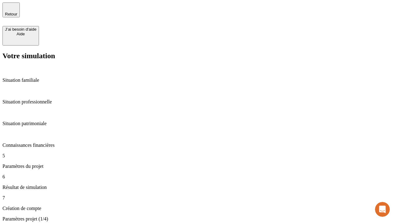  Describe the element at coordinates (11, 14) in the screenshot. I see `span: Retour` at that location.